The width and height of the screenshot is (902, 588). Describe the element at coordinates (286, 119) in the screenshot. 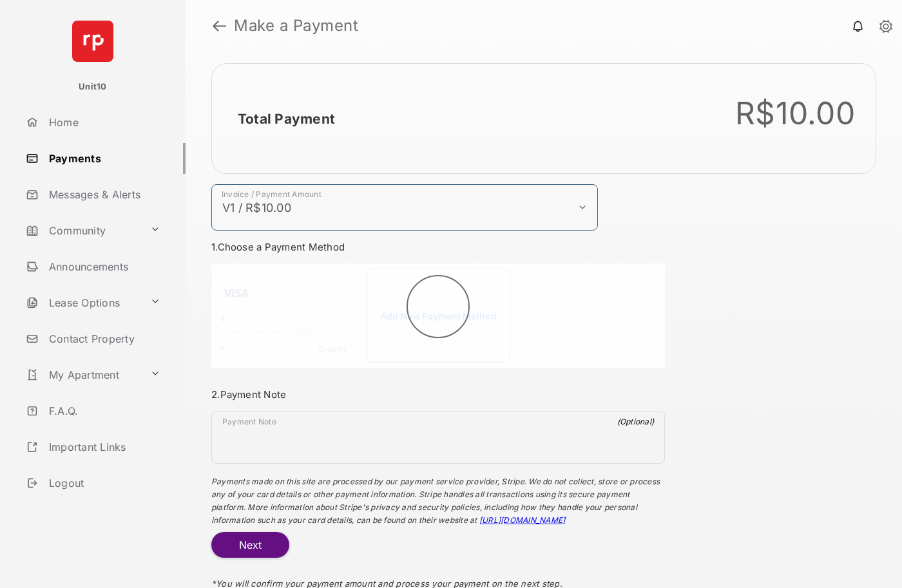

I see `h2: Total Payment` at that location.